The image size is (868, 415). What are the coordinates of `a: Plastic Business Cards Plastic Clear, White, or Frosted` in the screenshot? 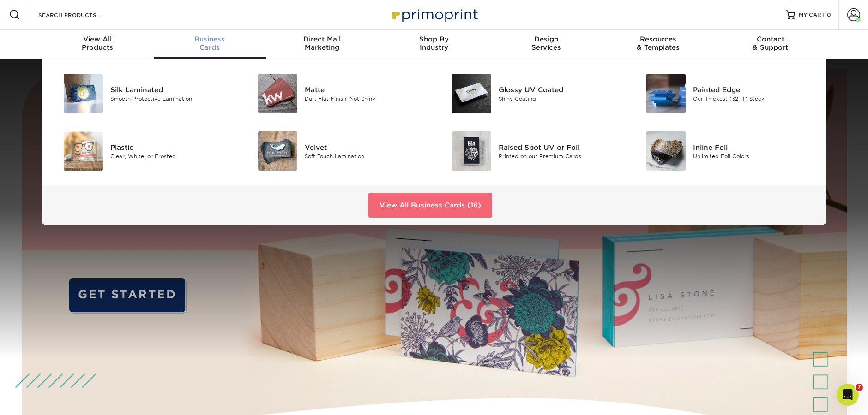 It's located at (143, 151).